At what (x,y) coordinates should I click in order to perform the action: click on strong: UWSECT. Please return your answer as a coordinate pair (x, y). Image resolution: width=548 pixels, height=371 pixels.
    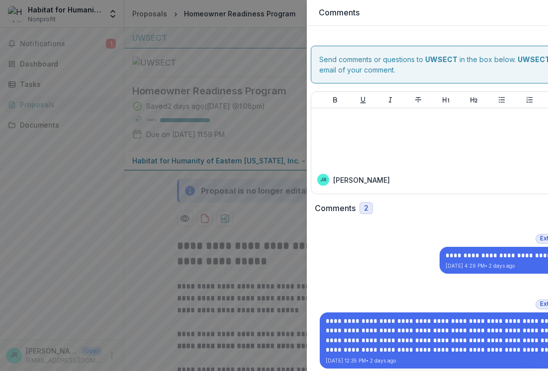
    Looking at the image, I should click on (441, 59).